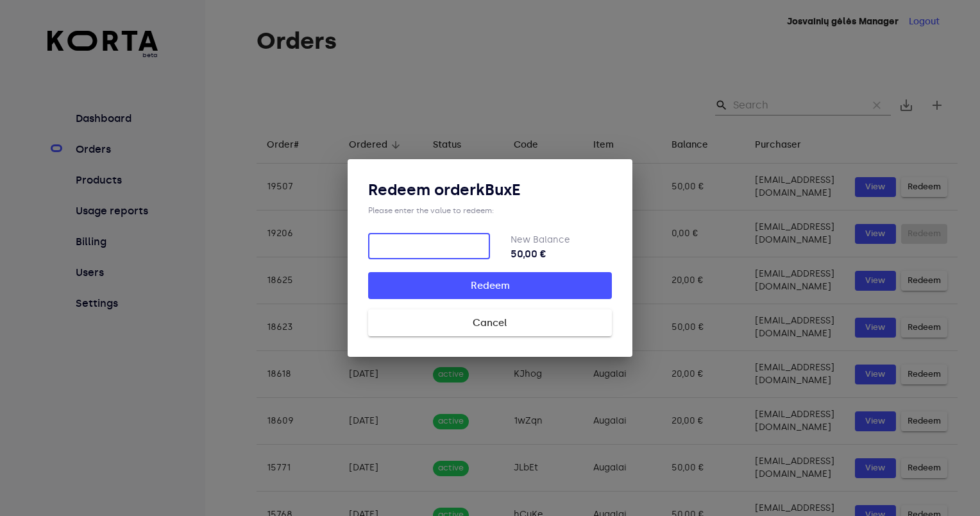  I want to click on button: Cancel, so click(490, 322).